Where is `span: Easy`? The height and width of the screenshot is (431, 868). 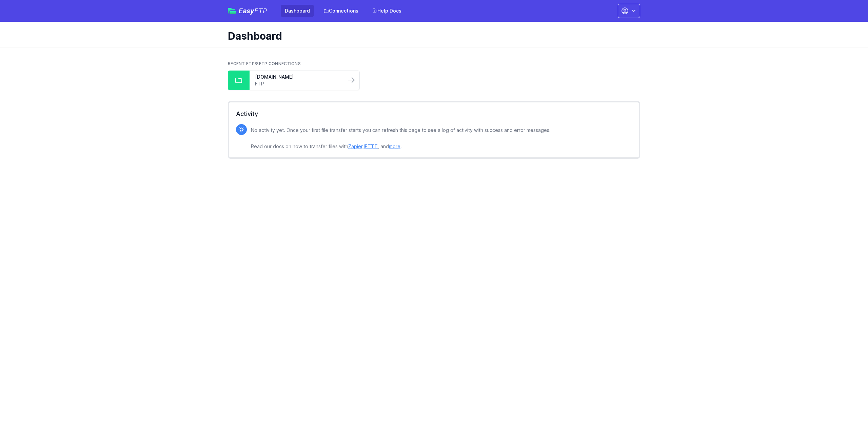 span: Easy is located at coordinates (253, 11).